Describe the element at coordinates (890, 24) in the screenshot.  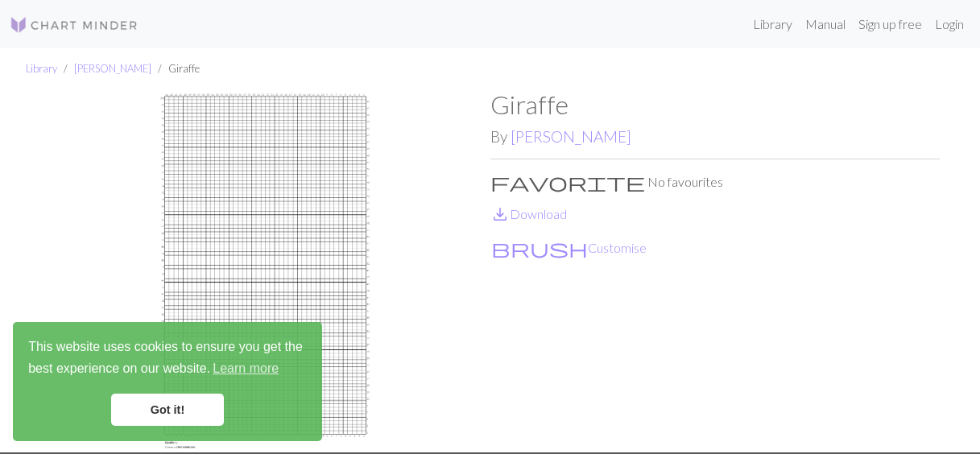
I see `a: Sign up free` at that location.